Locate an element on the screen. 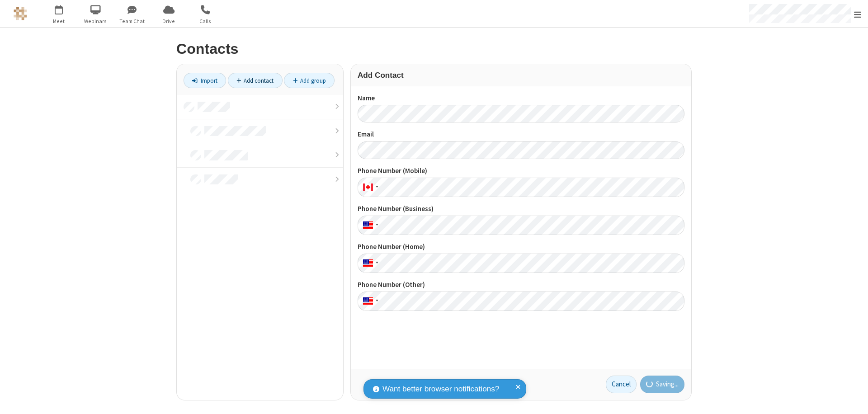 This screenshot has height=414, width=868. h2: Contacts is located at coordinates (434, 49).